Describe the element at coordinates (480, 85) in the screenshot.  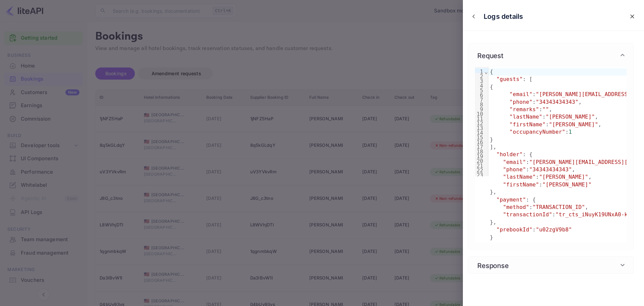
I see `div: 4` at that location.